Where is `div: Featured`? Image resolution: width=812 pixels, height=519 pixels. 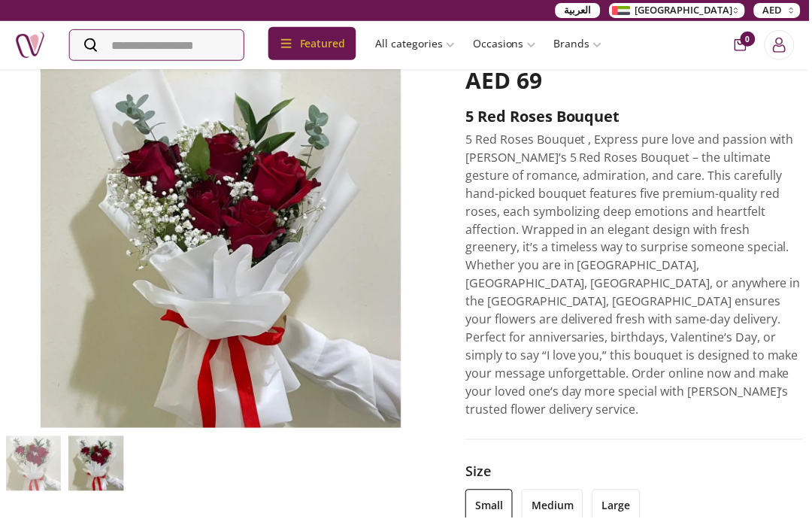
div: Featured is located at coordinates (313, 44).